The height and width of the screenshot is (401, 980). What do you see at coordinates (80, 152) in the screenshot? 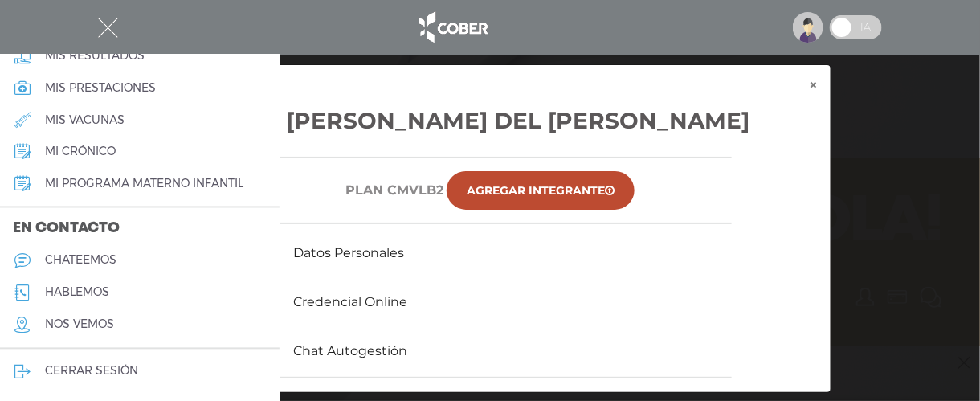
I see `h5: mi crónico` at bounding box center [80, 152].